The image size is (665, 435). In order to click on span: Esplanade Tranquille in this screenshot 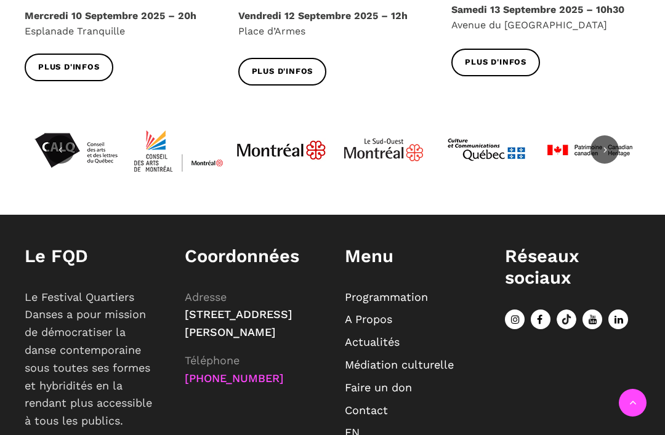, I will do `click(74, 31)`.